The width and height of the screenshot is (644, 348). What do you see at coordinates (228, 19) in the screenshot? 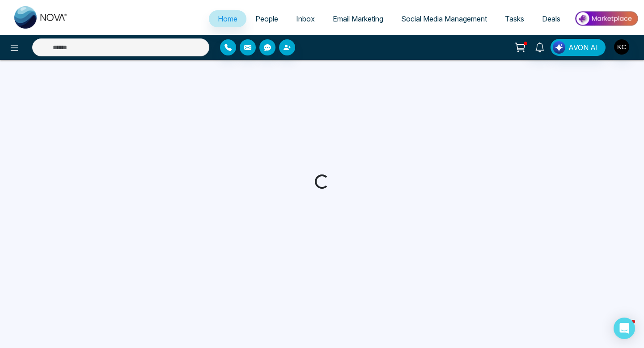
I see `span: Home` at bounding box center [228, 19].